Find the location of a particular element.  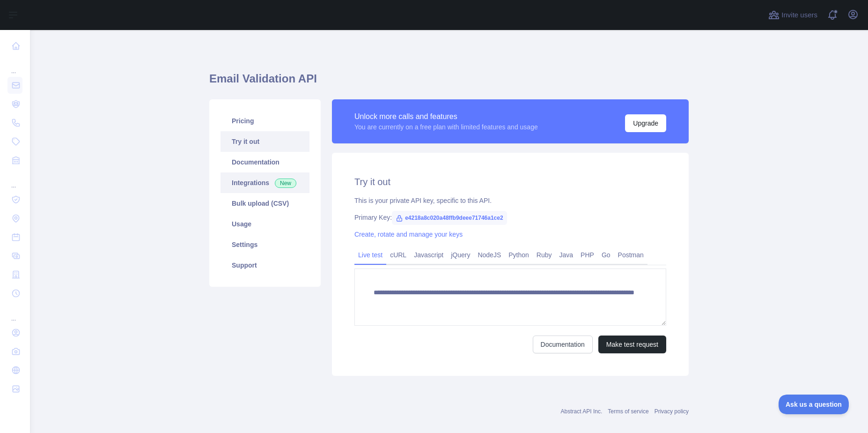

a: Settings is located at coordinates (265, 245).